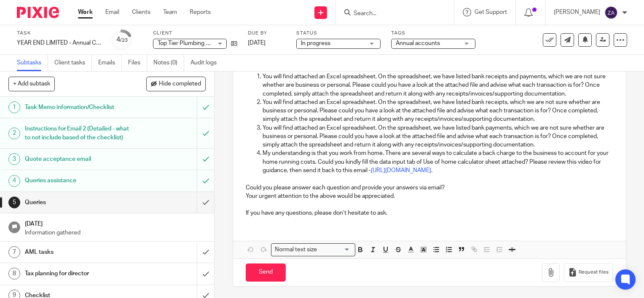 Image resolution: width=644 pixels, height=298 pixels. I want to click on div: 1, so click(14, 107).